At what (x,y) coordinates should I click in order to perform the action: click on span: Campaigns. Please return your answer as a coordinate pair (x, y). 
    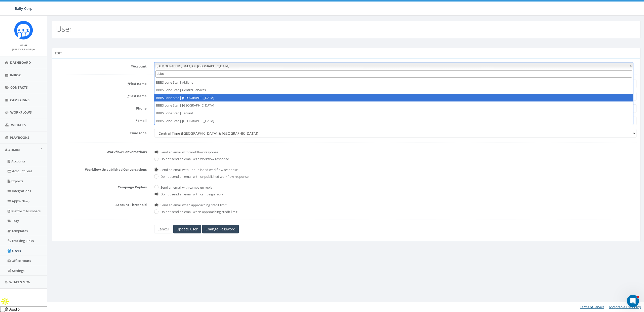
    Looking at the image, I should click on (20, 100).